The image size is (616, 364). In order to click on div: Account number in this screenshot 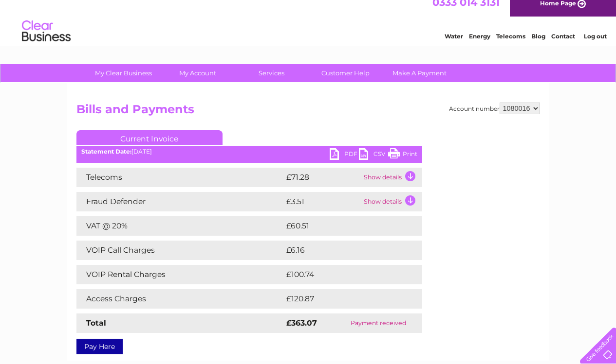, I will do `click(494, 108)`.